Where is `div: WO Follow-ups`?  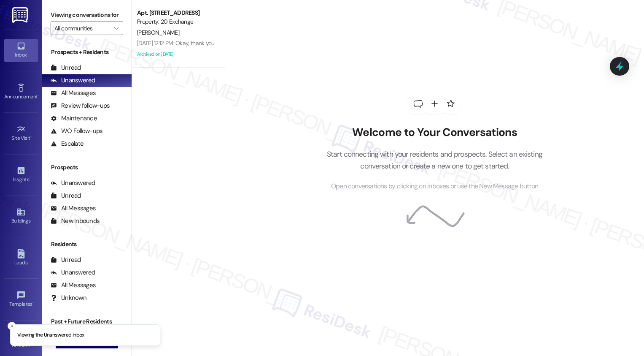
div: WO Follow-ups is located at coordinates (76, 131).